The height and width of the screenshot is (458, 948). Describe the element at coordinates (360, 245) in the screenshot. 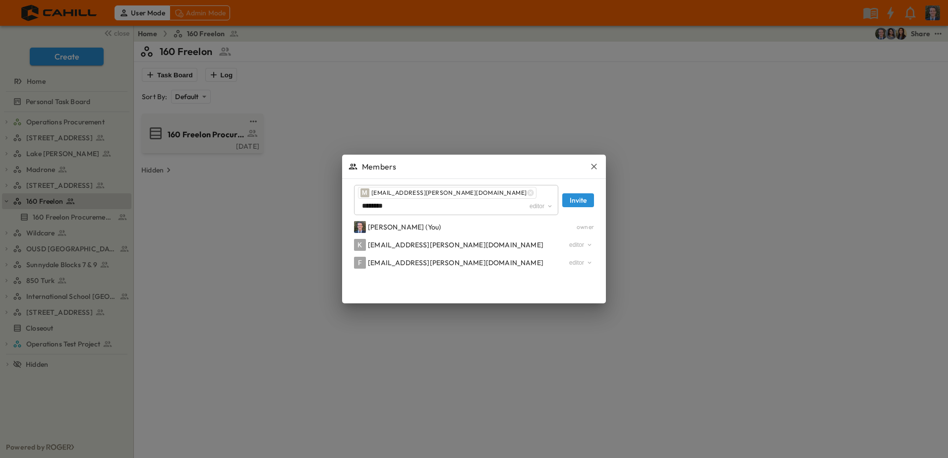

I see `div: K` at that location.